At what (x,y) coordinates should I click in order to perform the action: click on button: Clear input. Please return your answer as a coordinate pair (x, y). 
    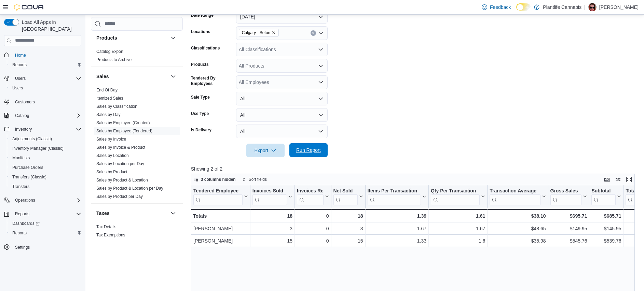
    Looking at the image, I should click on (313, 33).